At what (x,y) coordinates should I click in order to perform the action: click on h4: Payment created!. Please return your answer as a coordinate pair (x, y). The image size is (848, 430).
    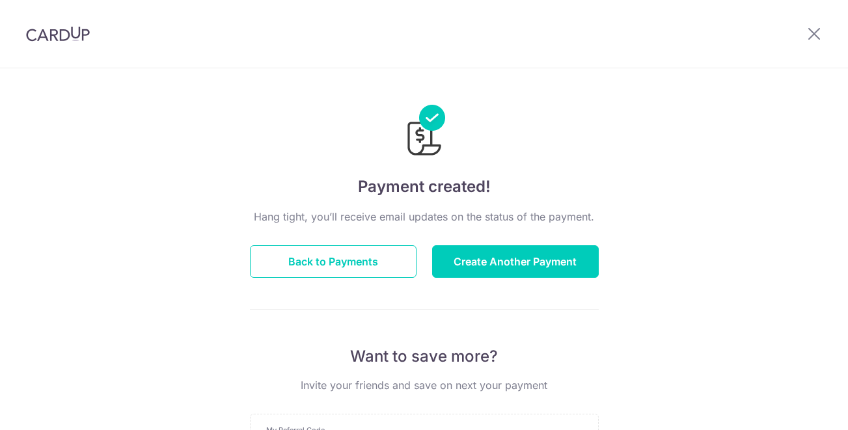
    Looking at the image, I should click on (424, 187).